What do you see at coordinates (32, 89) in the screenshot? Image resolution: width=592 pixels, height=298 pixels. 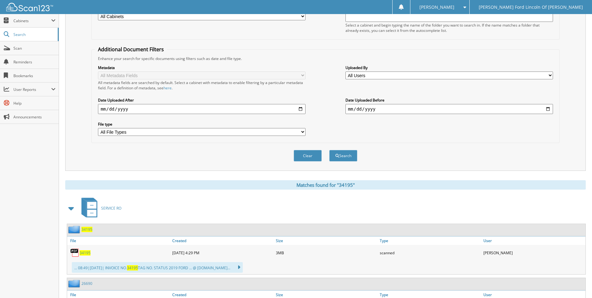 I see `span: User Reports` at bounding box center [32, 89].